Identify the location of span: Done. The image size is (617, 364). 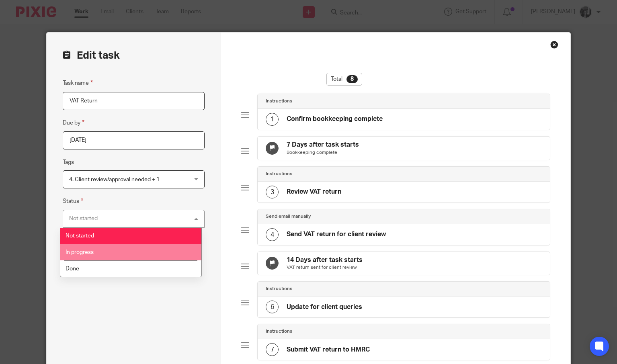
(72, 269).